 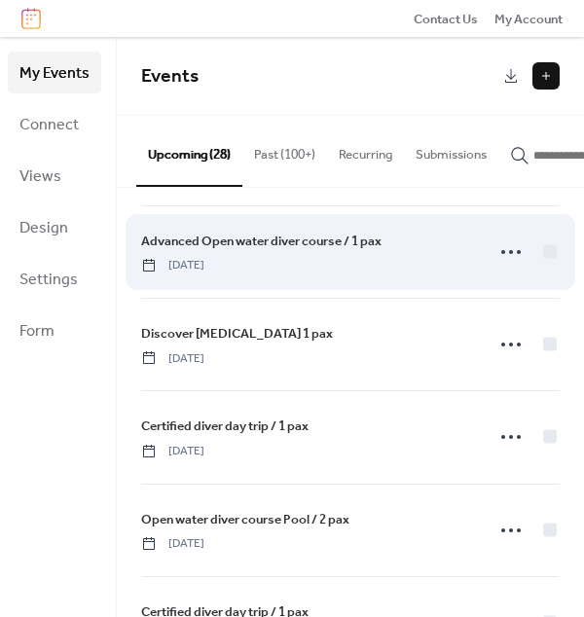 What do you see at coordinates (189, 151) in the screenshot?
I see `button: Upcoming (28)` at bounding box center [189, 151].